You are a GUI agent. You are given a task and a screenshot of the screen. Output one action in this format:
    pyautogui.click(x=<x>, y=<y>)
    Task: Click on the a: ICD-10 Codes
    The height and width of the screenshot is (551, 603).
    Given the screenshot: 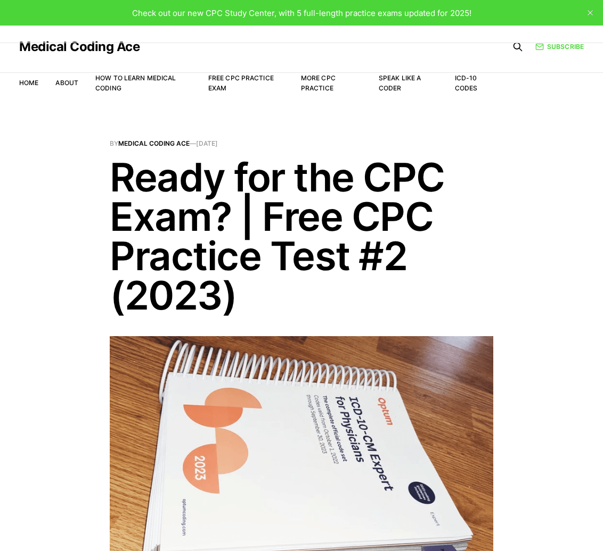 What is the action you would take?
    pyautogui.click(x=466, y=83)
    